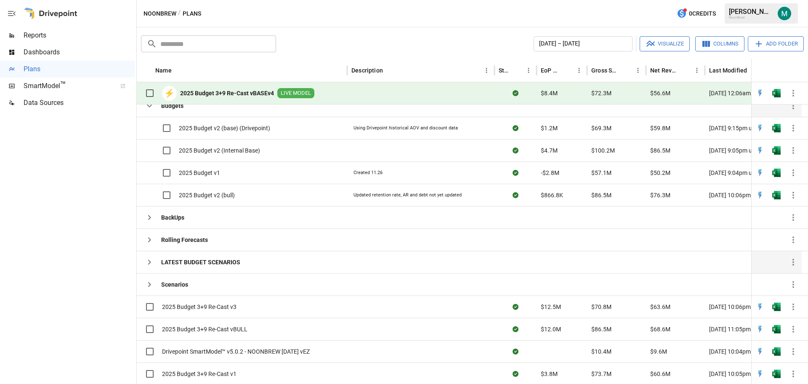 This screenshot has height=384, width=808. What do you see at coordinates (664, 70) in the screenshot?
I see `div: Net Revenue` at bounding box center [664, 70].